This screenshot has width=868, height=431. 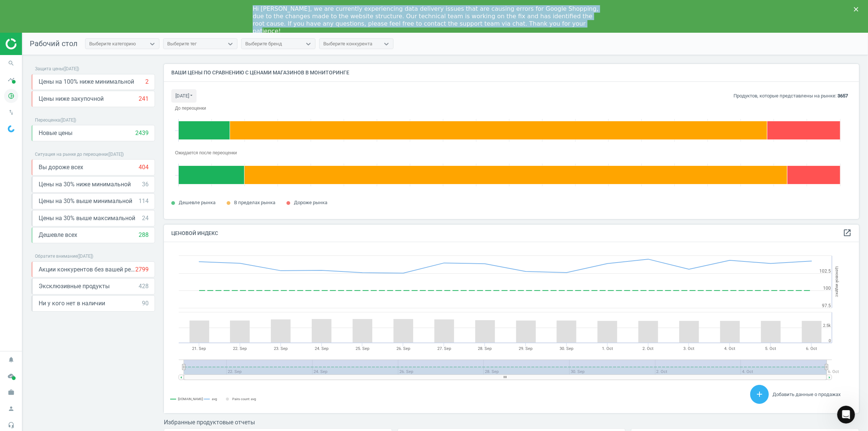 I want to click on div: 288, so click(x=144, y=235).